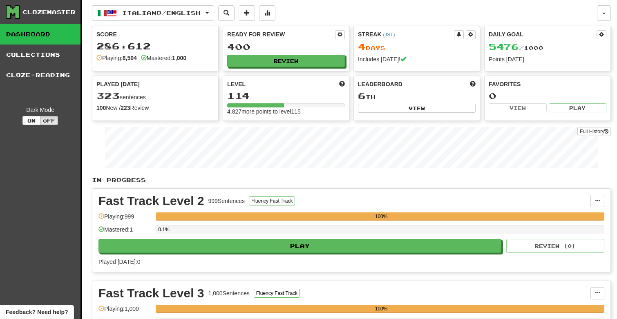 This screenshot has width=617, height=319. I want to click on span: 4, so click(362, 47).